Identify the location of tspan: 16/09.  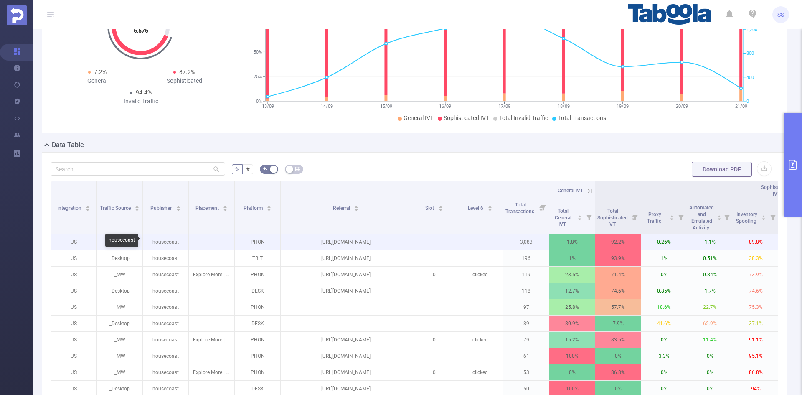
(445, 106).